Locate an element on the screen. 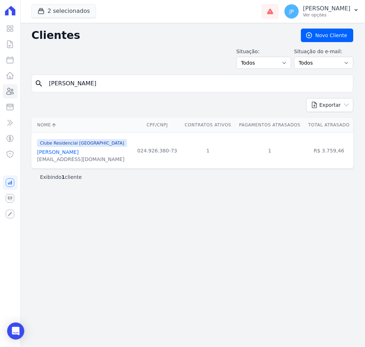 This screenshot has width=365, height=347. h2: Clientes is located at coordinates (160, 35).